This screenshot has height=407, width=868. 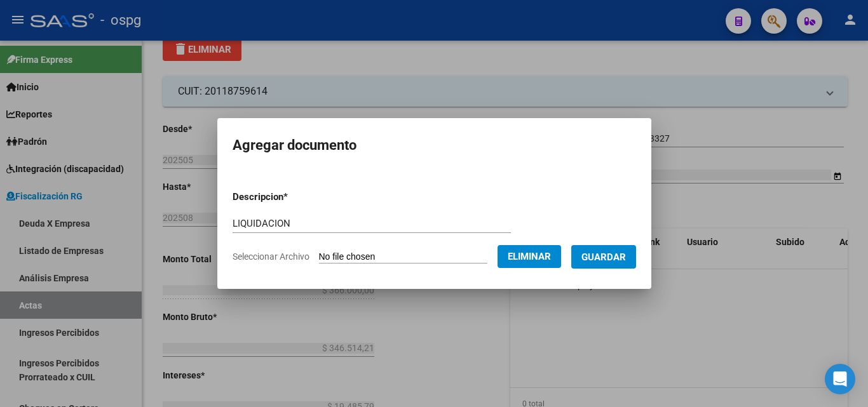 What do you see at coordinates (530, 256) in the screenshot?
I see `button: Eliminar` at bounding box center [530, 256].